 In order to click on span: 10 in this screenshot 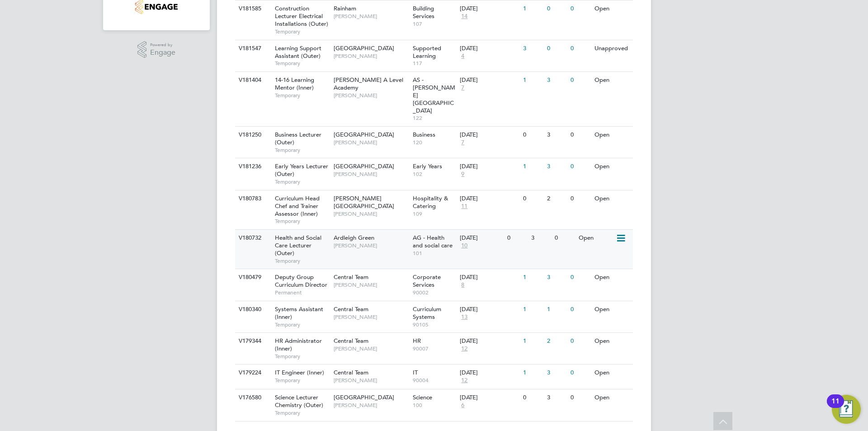, I will do `click(465, 246)`.